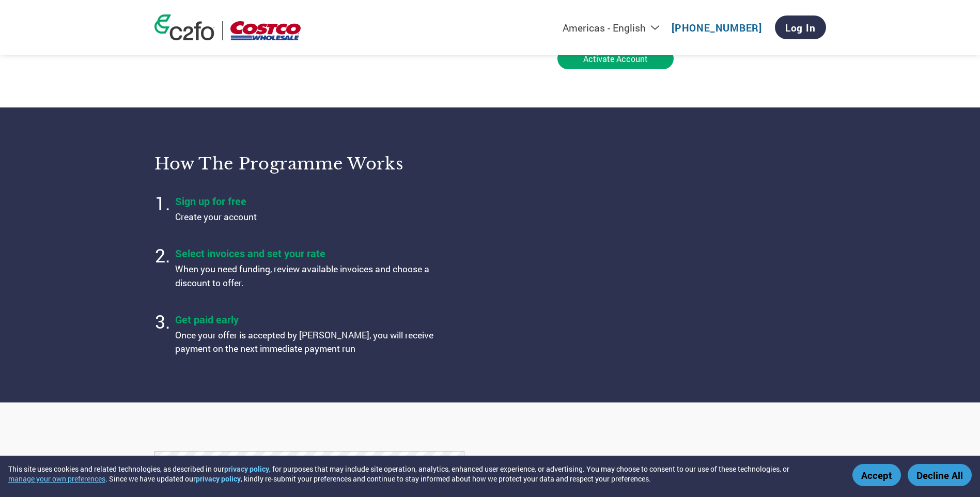  What do you see at coordinates (304, 201) in the screenshot?
I see `h4: Sign up for free` at bounding box center [304, 201].